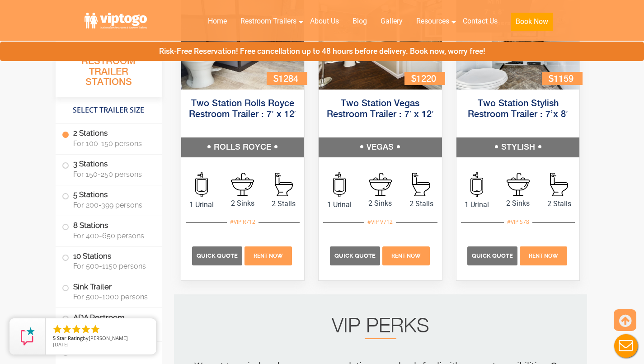 The height and width of the screenshot is (364, 644). I want to click on h5: STYLISH, so click(518, 148).